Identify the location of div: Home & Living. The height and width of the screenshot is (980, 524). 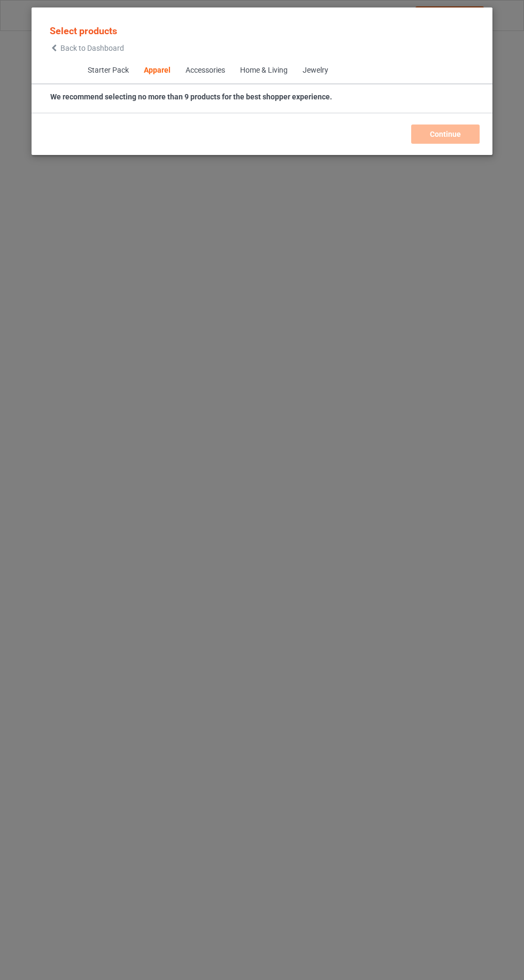
(263, 71).